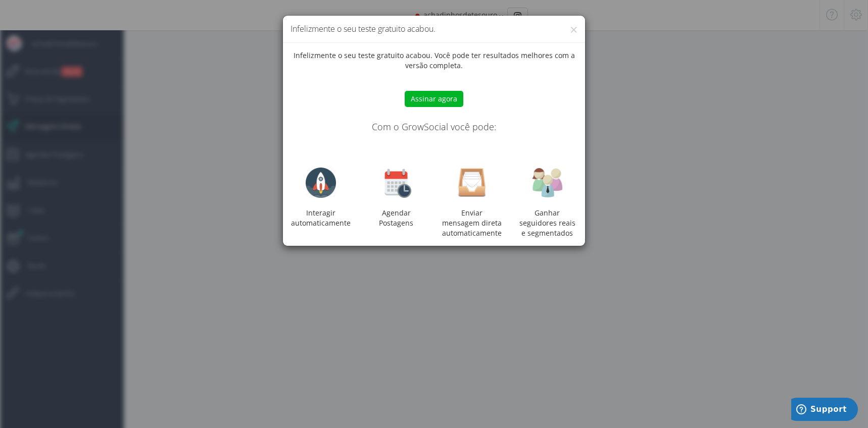  Describe the element at coordinates (434, 144) in the screenshot. I see `div: Infelizmente o seu teste gratuito acabou. Você pode ter resultados melhores com a versão completa.` at that location.